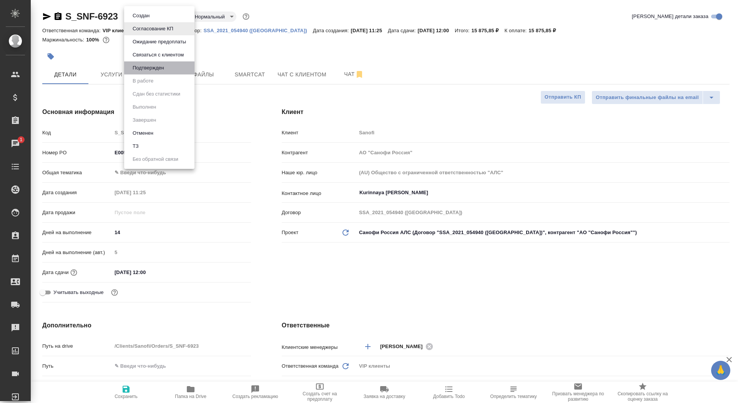 Image resolution: width=738 pixels, height=403 pixels. Describe the element at coordinates (159, 42) in the screenshot. I see `button: Ожидание предоплаты` at that location.